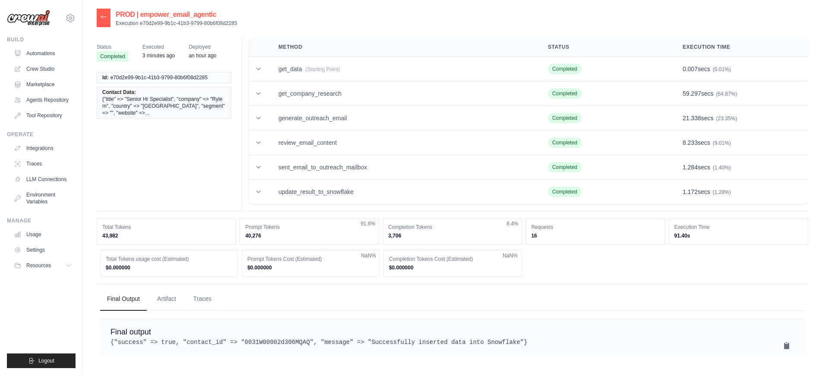 The height and width of the screenshot is (375, 822). I want to click on button: Logout, so click(41, 361).